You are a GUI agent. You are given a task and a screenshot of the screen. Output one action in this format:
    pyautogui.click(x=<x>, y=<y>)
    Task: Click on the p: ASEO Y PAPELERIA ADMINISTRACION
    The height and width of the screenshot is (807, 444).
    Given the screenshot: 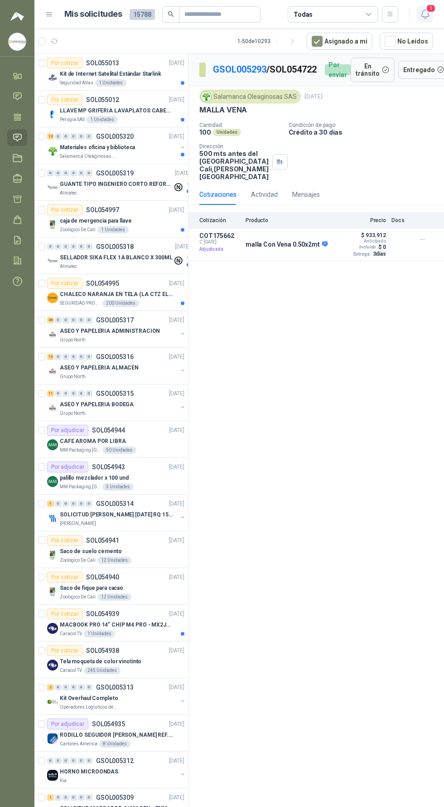 What is the action you would take?
    pyautogui.click(x=110, y=331)
    